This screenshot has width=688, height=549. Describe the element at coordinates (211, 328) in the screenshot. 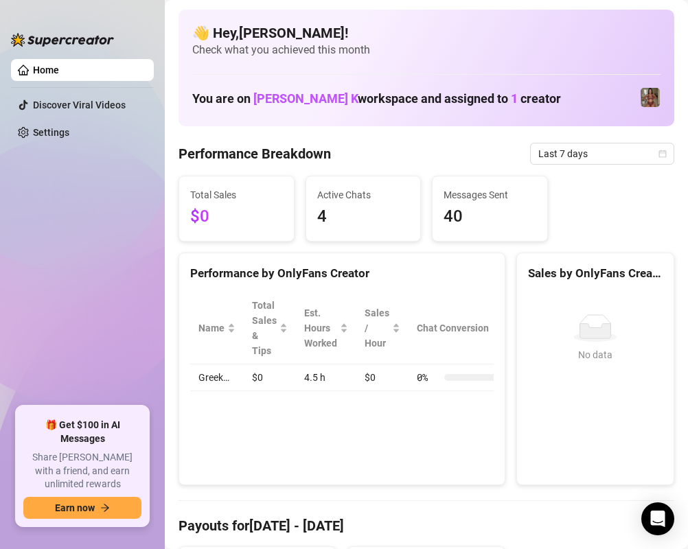

I see `span: Name` at that location.